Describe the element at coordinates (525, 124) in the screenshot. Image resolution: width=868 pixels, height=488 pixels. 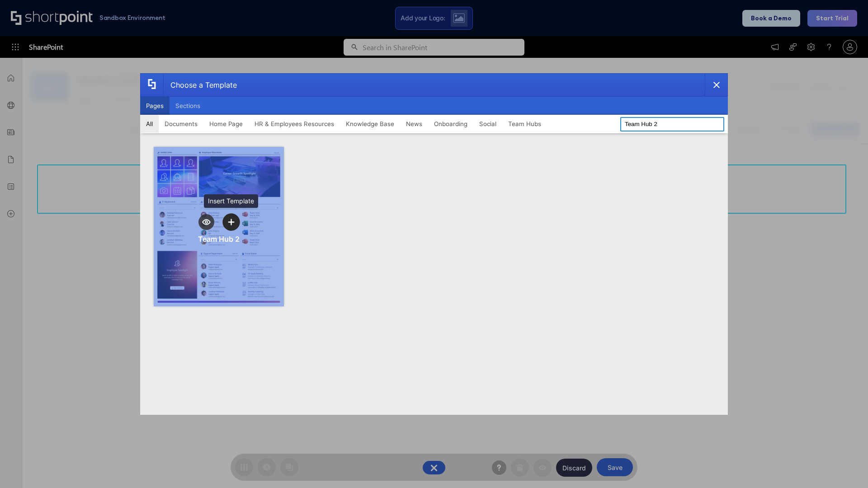
I see `button: Team Hubs` at that location.